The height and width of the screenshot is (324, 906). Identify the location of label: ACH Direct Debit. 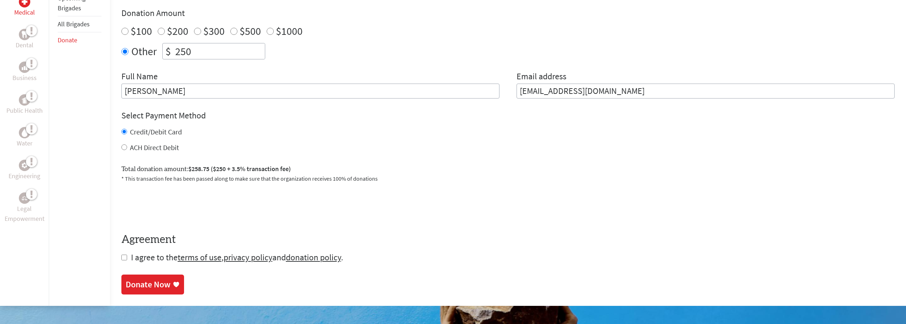
(154, 147).